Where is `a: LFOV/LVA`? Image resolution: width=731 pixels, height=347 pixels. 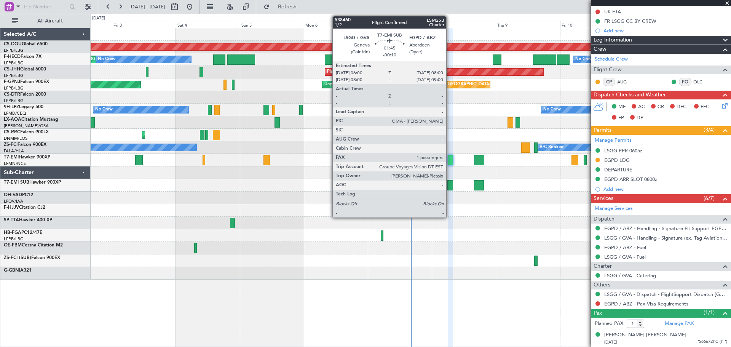
a: LFOV/LVA is located at coordinates (13, 201).